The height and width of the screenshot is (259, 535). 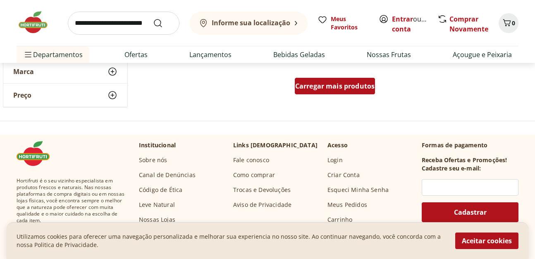 I want to click on button: Submit Search, so click(x=163, y=23).